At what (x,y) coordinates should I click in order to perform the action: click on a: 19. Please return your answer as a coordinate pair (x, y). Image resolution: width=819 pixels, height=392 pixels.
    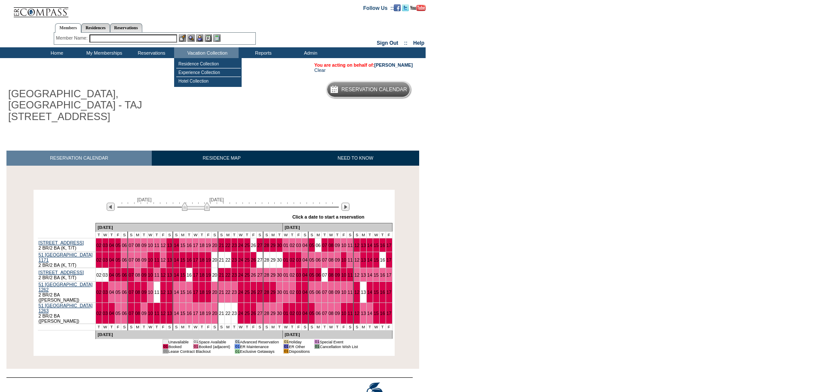
    Looking at the image, I should click on (209, 292).